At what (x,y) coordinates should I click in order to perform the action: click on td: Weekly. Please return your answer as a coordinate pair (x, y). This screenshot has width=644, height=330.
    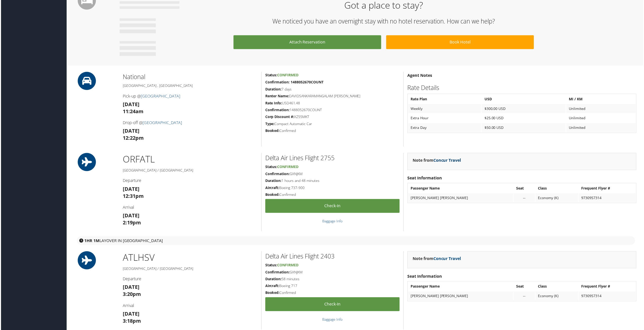
    Looking at the image, I should click on (445, 109).